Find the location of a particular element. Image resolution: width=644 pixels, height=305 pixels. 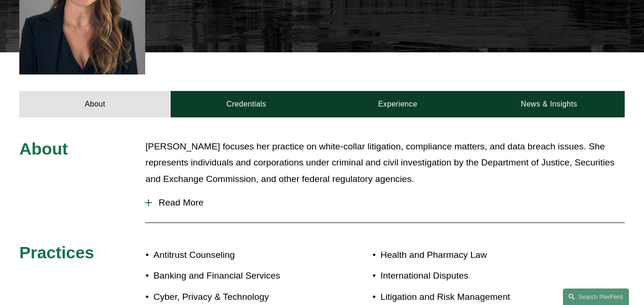

a: Credentials is located at coordinates (246, 104).